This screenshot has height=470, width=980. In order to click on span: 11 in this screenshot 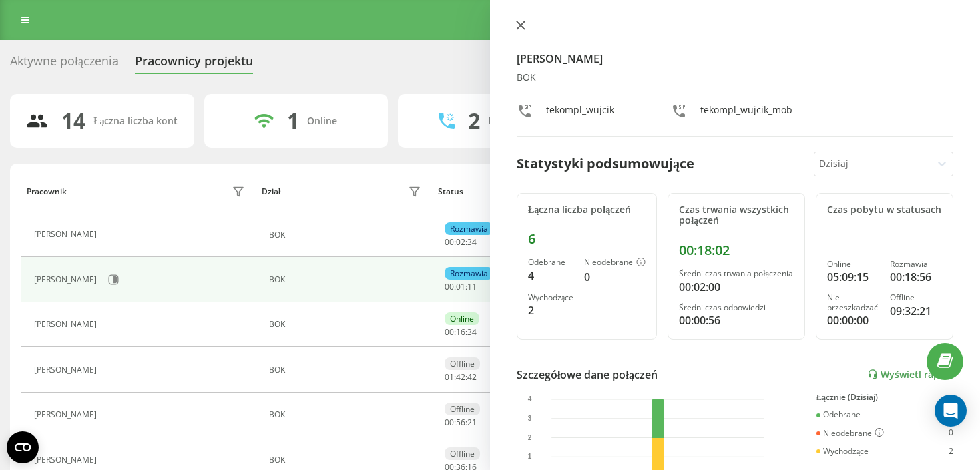, I will do `click(472, 287)`.